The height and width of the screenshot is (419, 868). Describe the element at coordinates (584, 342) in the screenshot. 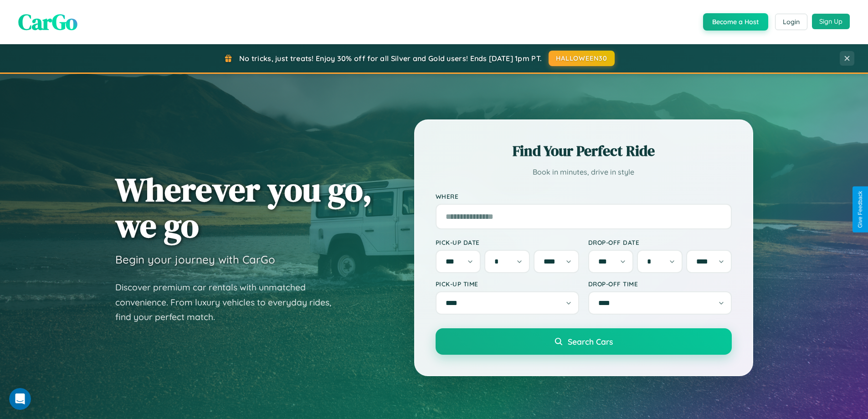

I see `button: Search Cars` at that location.